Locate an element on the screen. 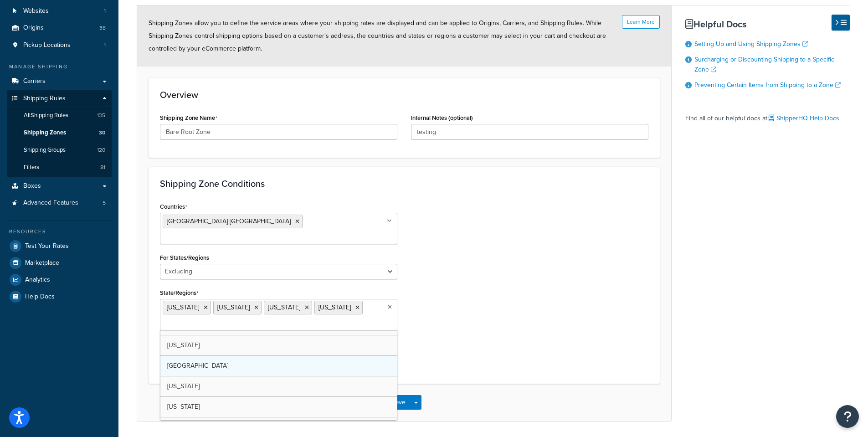 Image resolution: width=868 pixels, height=437 pixels. span: Carriers is located at coordinates (34, 81).